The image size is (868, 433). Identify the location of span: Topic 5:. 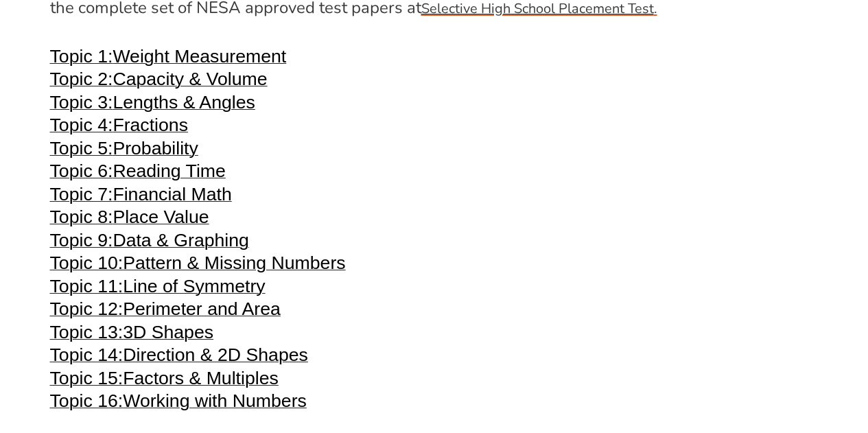
(81, 148).